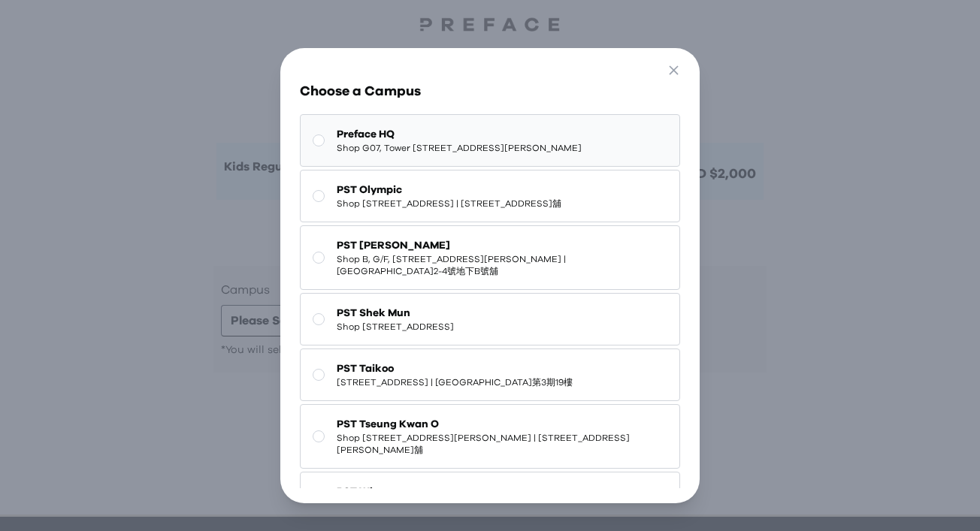 Image resolution: width=980 pixels, height=531 pixels. I want to click on span: PST Shek Mun, so click(395, 313).